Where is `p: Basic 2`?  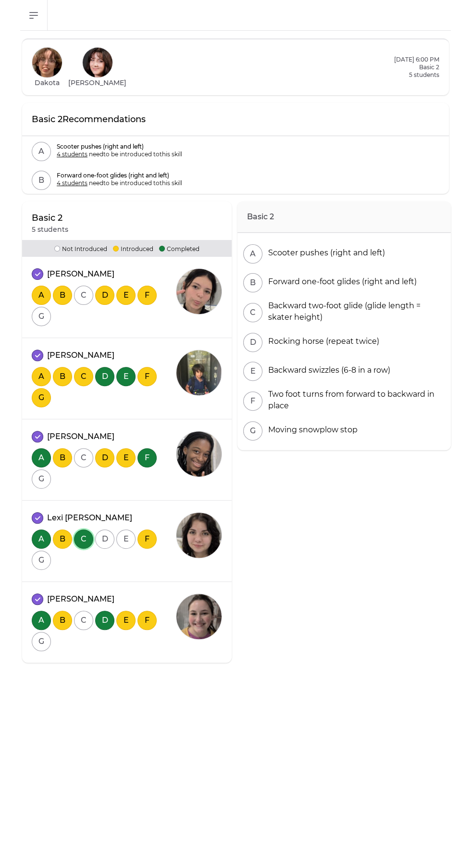
p: Basic 2 is located at coordinates (50, 218).